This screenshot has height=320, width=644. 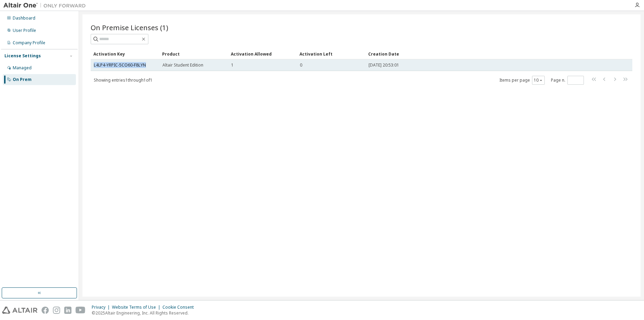 I want to click on span: Page n., so click(x=567, y=80).